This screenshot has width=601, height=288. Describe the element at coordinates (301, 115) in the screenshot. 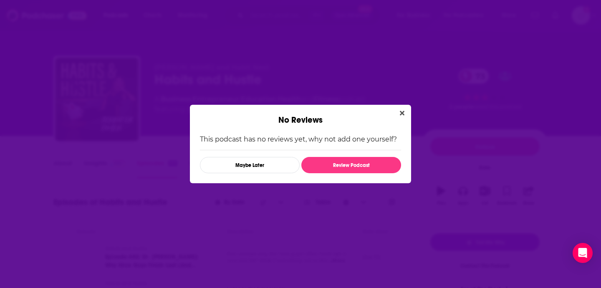

I see `div: No Reviews` at that location.